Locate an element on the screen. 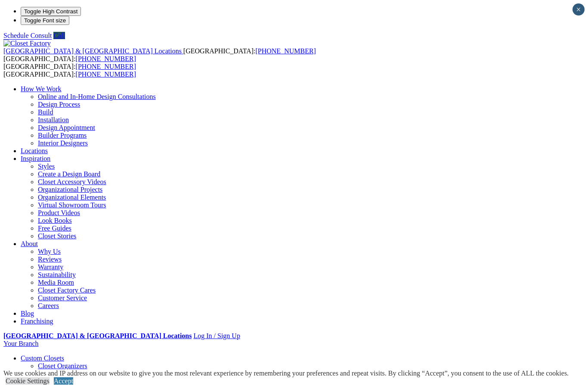 The height and width of the screenshot is (385, 588). a: Closet Organizers is located at coordinates (63, 366).